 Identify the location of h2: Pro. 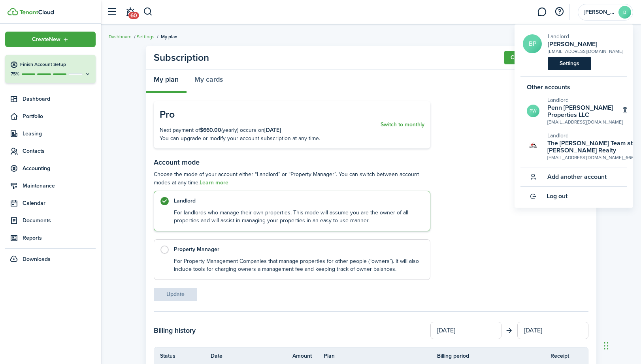
(167, 115).